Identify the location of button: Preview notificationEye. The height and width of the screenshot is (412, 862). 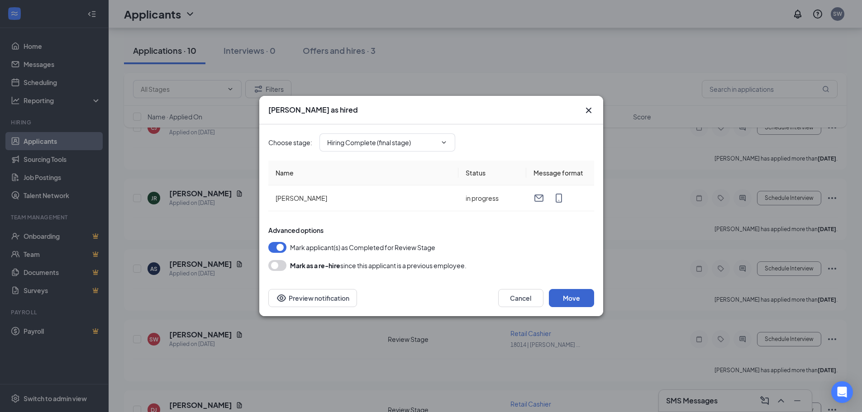
(313, 298).